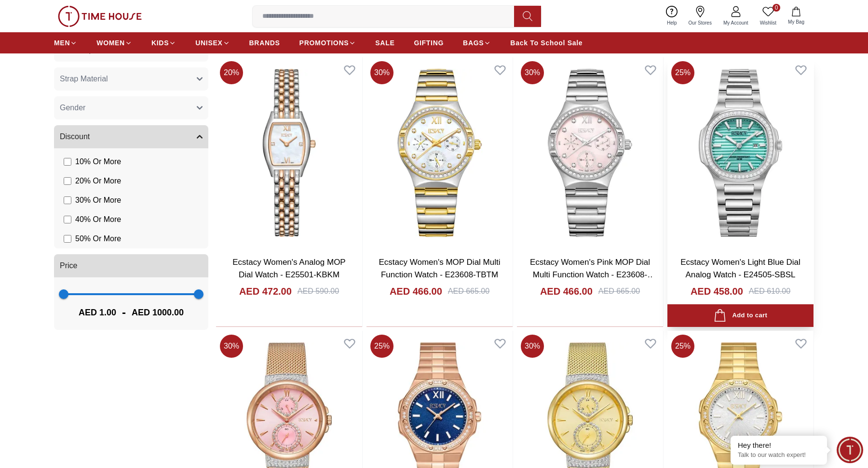 The image size is (868, 468). What do you see at coordinates (131, 79) in the screenshot?
I see `button: Strap Material` at bounding box center [131, 79].